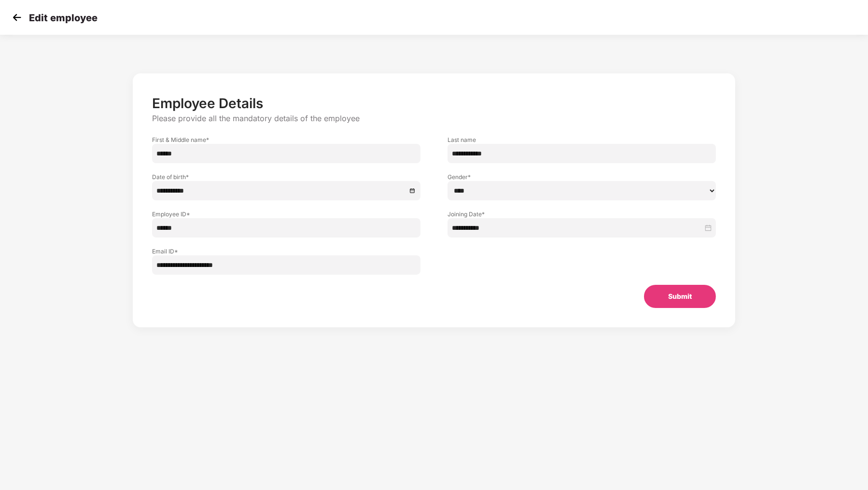 This screenshot has width=868, height=490. Describe the element at coordinates (286, 251) in the screenshot. I see `label: Email ID` at that location.